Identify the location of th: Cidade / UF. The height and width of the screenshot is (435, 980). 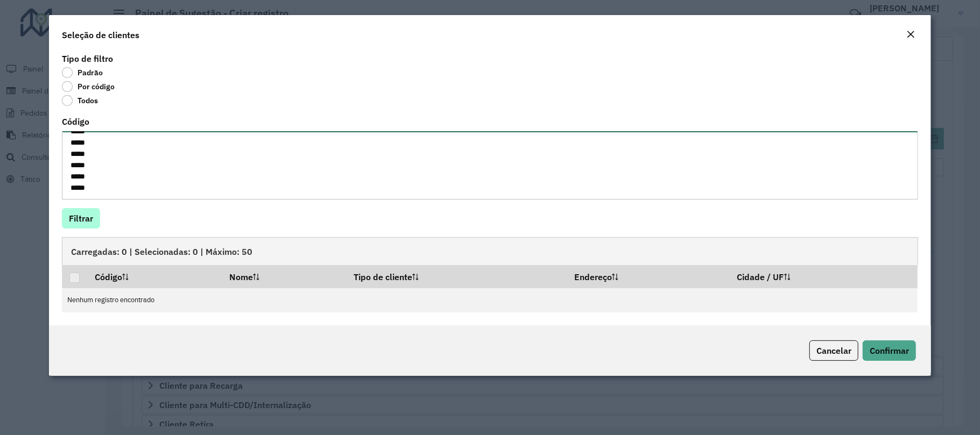
(824, 276).